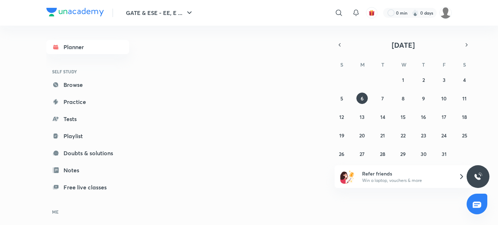 This screenshot has width=498, height=225. I want to click on img: referral, so click(347, 177).